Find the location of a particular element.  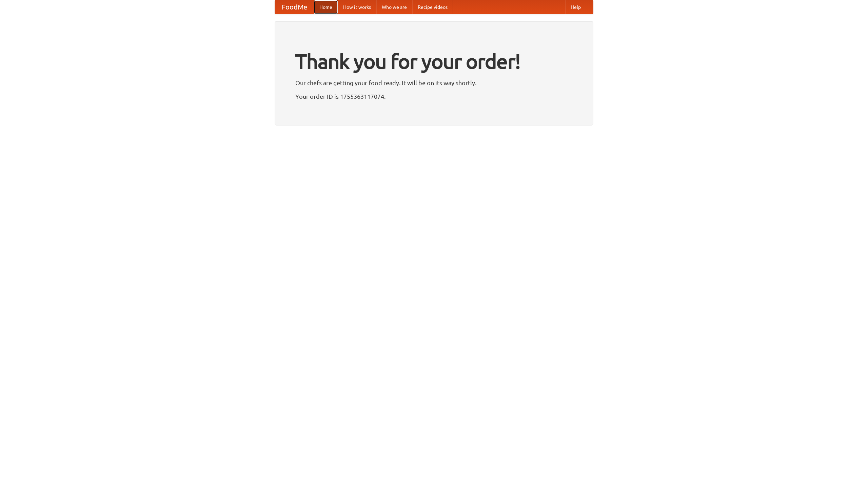

a: Who we are is located at coordinates (394, 8).